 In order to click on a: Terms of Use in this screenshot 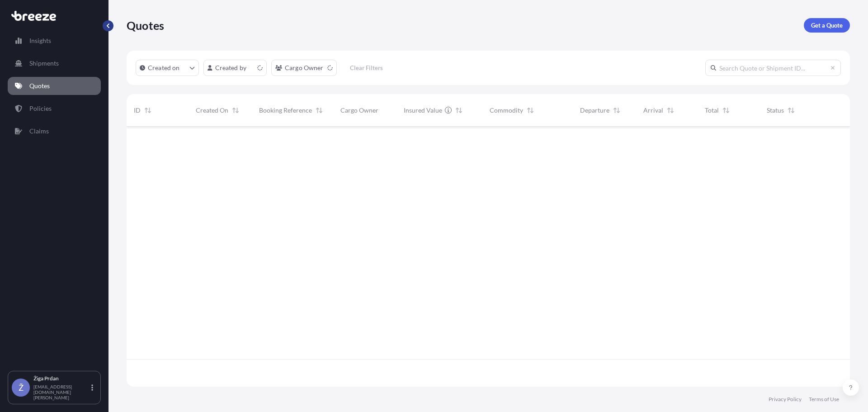, I will do `click(824, 400)`.